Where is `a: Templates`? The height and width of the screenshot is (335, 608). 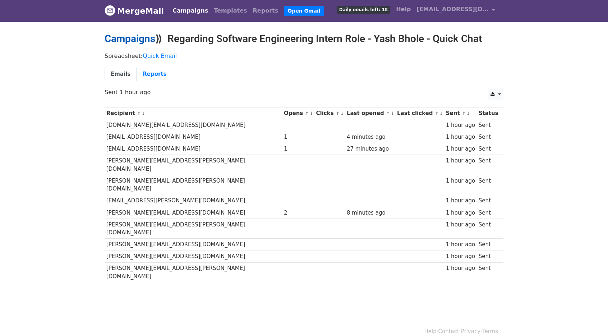 a: Templates is located at coordinates (230, 11).